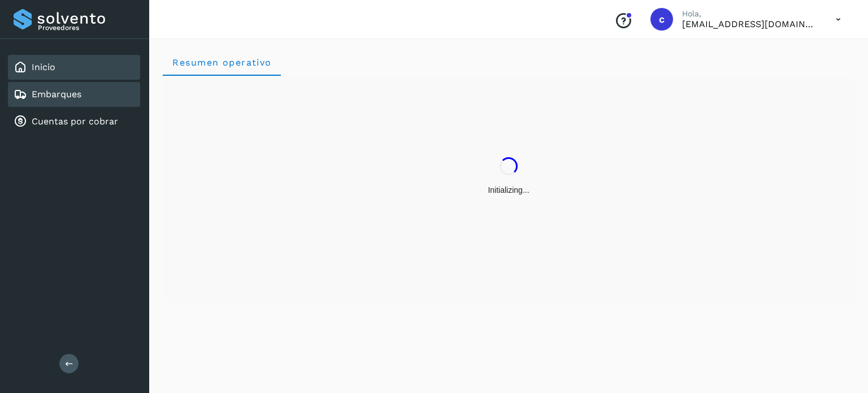  What do you see at coordinates (57, 94) in the screenshot?
I see `a: Embarques` at bounding box center [57, 94].